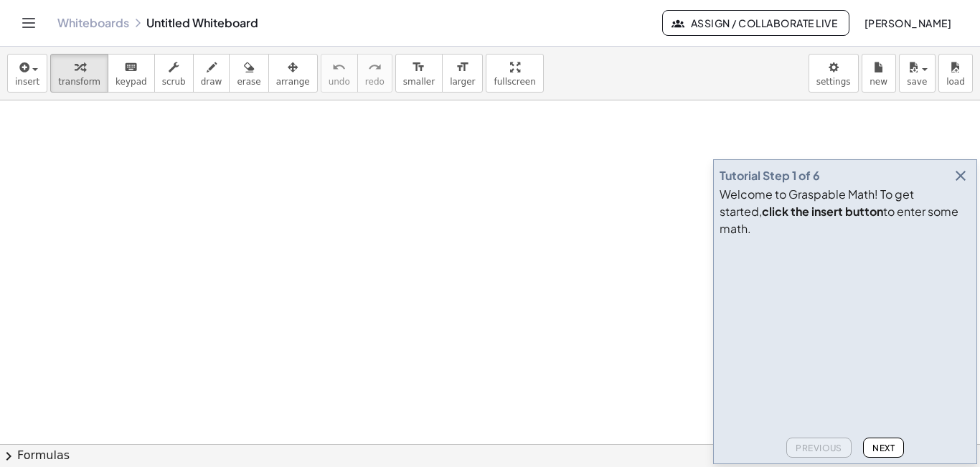  I want to click on button: format_sizelarger, so click(462, 73).